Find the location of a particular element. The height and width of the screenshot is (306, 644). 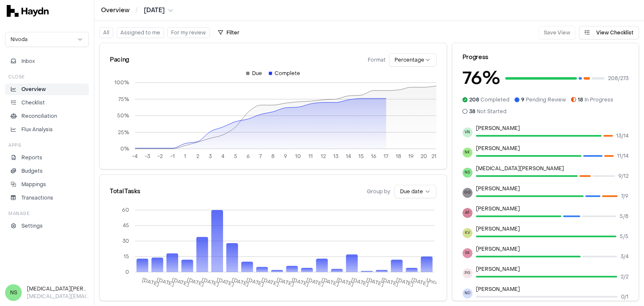

span: 18 is located at coordinates (580, 100).